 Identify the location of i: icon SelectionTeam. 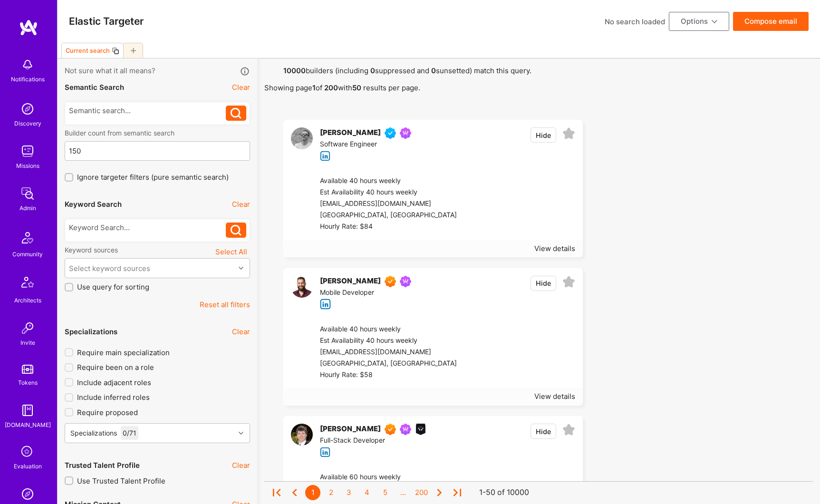
(27, 452).